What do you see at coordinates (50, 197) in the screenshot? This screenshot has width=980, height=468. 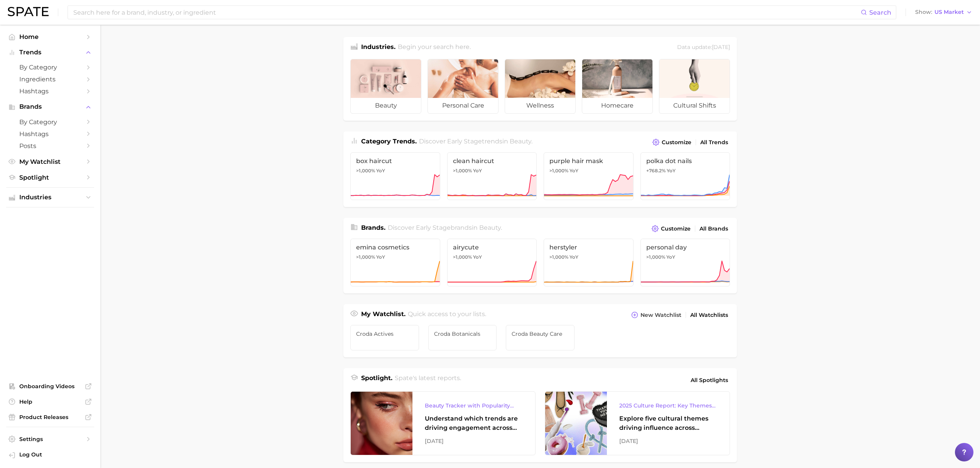 I see `button: Industries` at bounding box center [50, 197].